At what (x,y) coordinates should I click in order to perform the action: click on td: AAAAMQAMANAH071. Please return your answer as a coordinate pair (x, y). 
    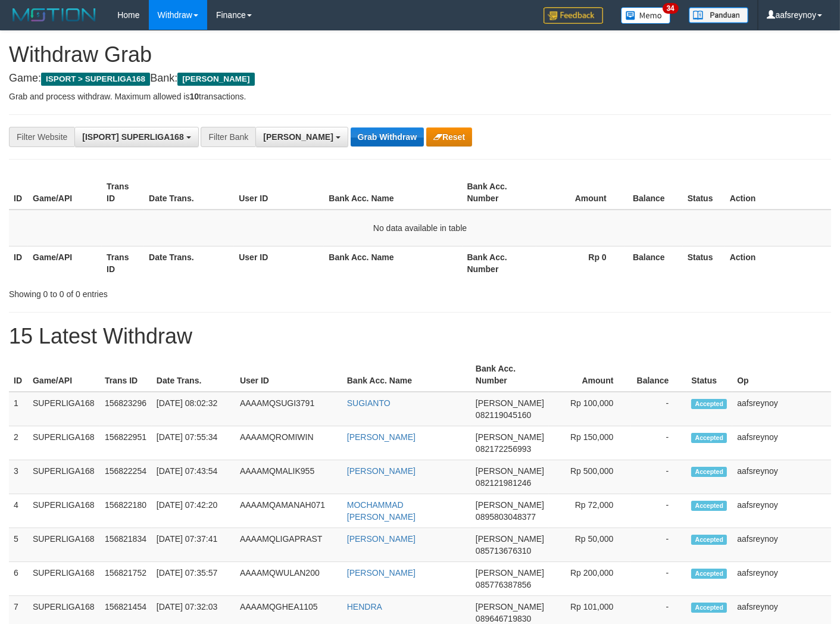
    Looking at the image, I should click on (288, 511).